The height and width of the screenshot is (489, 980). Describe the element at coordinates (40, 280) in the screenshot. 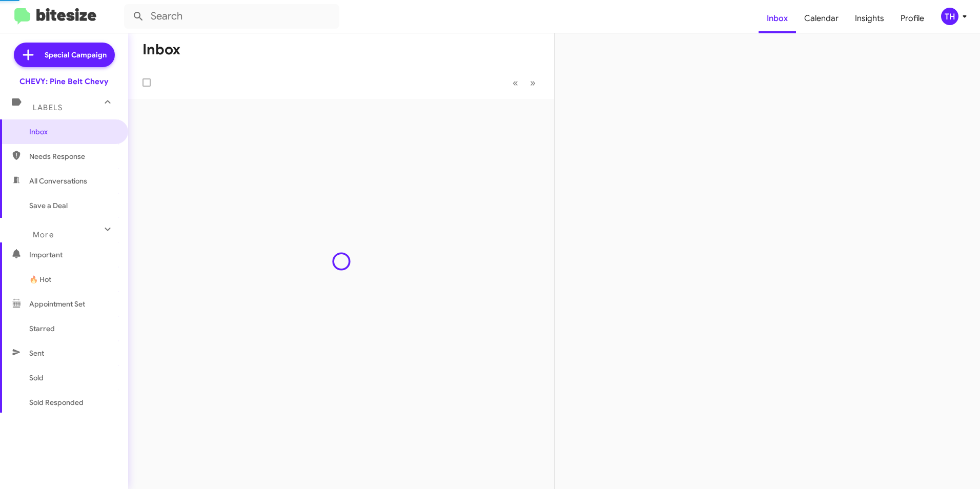

I see `span: 🔥 Hot` at that location.